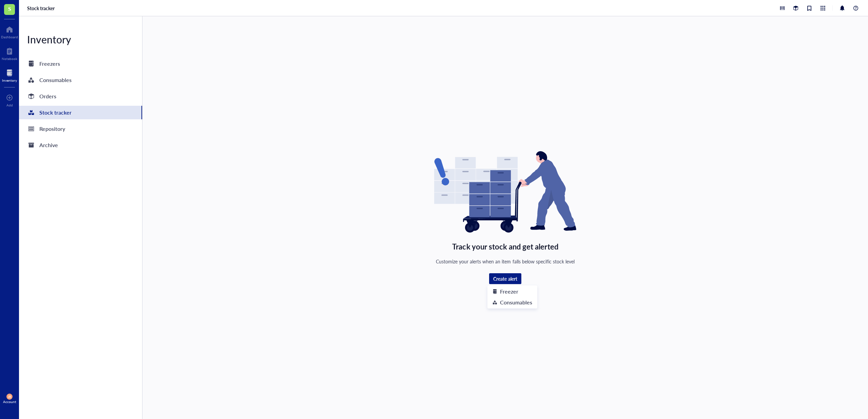  What do you see at coordinates (9, 53) in the screenshot?
I see `a: Notebook` at bounding box center [9, 53].